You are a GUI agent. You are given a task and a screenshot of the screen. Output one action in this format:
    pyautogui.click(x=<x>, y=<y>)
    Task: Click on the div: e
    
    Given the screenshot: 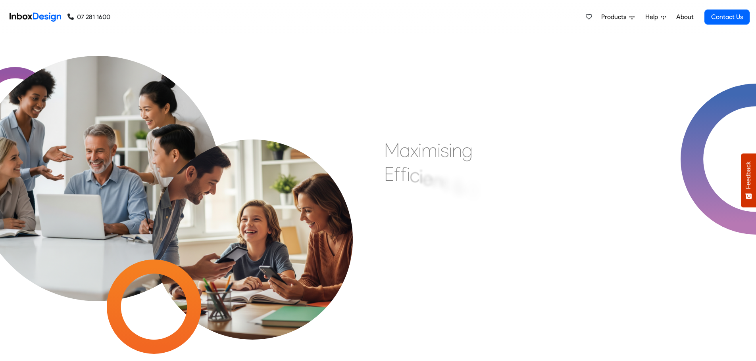 What is the action you would take?
    pyautogui.click(x=427, y=178)
    